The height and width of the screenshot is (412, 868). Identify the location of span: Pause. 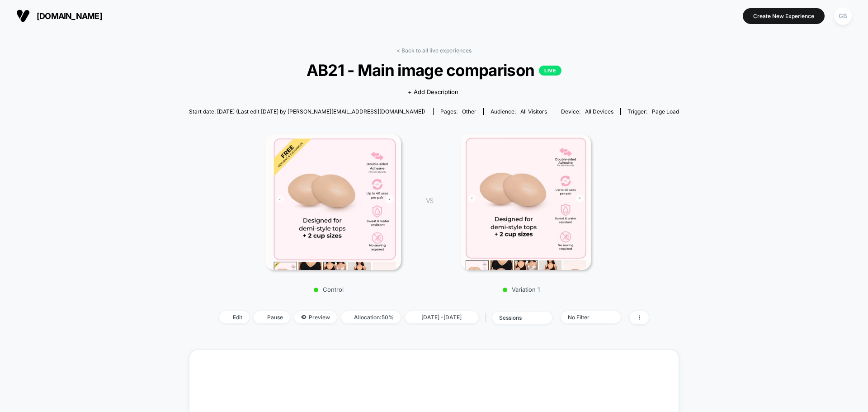
(272, 317).